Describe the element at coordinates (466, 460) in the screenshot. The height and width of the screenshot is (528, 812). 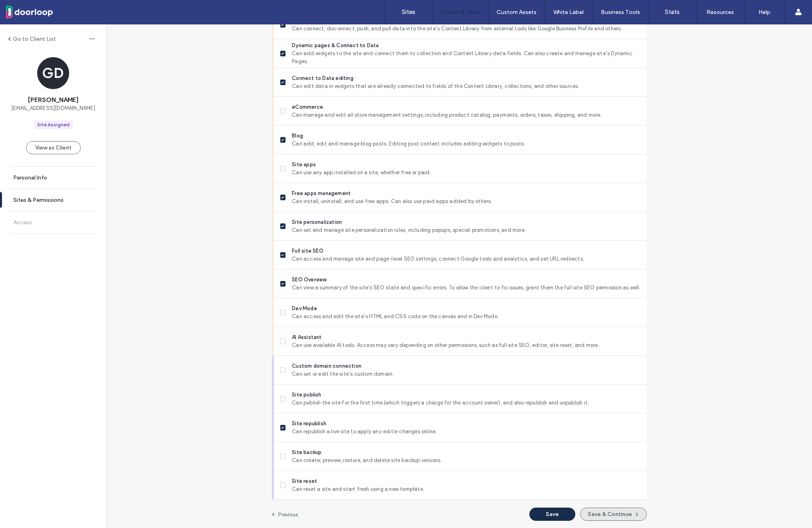
I see `span: Can create, preview, restore, and delete site backup versions.` at that location.